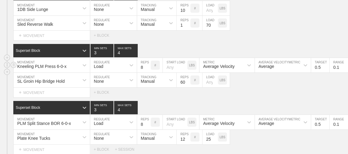 Image resolution: width=348 pixels, height=154 pixels. Describe the element at coordinates (34, 138) in the screenshot. I see `div: Plate Knee Tucks` at that location.